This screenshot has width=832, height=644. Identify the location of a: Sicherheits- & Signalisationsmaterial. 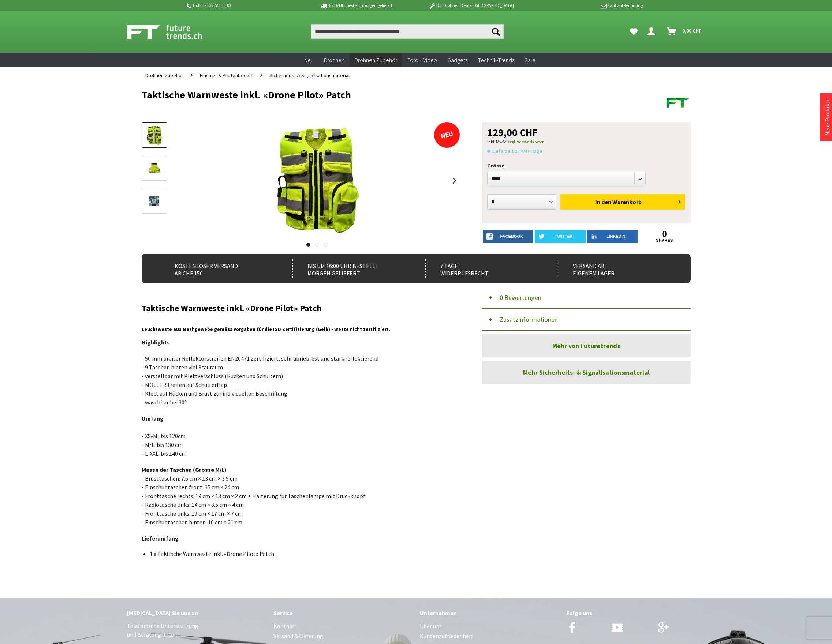
(309, 76).